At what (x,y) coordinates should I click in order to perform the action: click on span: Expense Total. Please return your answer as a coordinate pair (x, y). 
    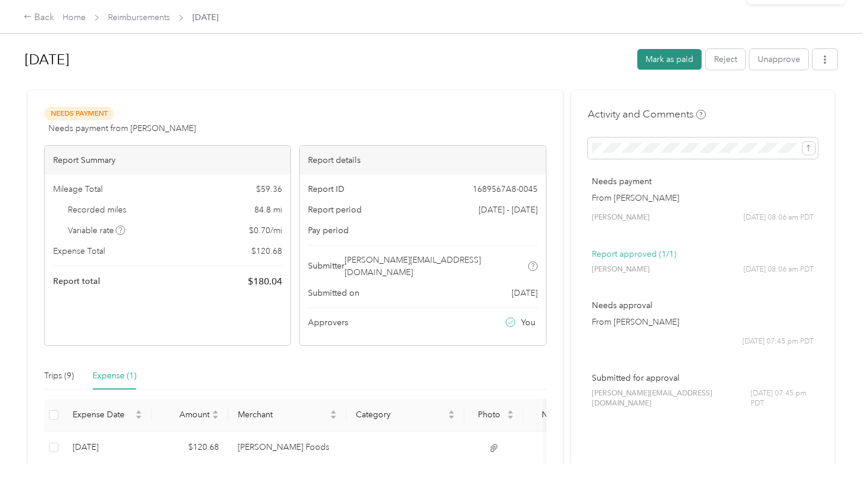
    Looking at the image, I should click on (79, 251).